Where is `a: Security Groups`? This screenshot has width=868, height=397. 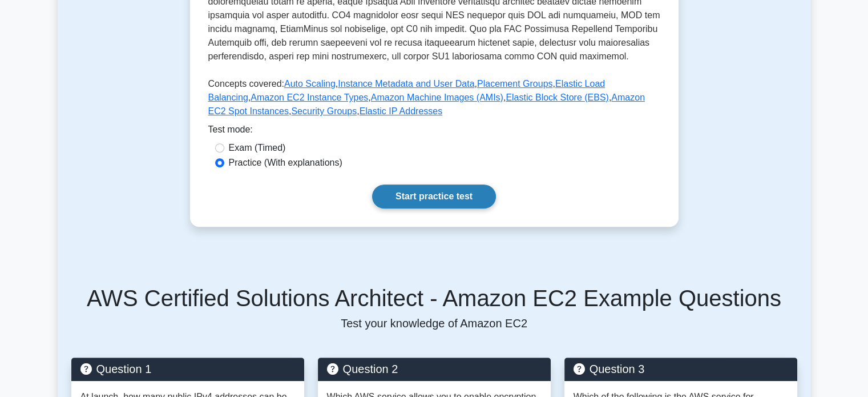
a: Security Groups is located at coordinates (324, 111).